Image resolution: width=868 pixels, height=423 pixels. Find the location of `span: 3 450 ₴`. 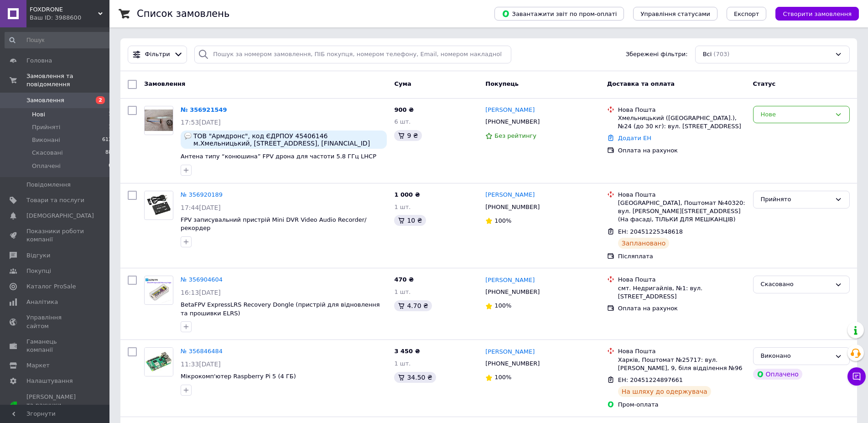

span: 3 450 ₴ is located at coordinates (407, 351).